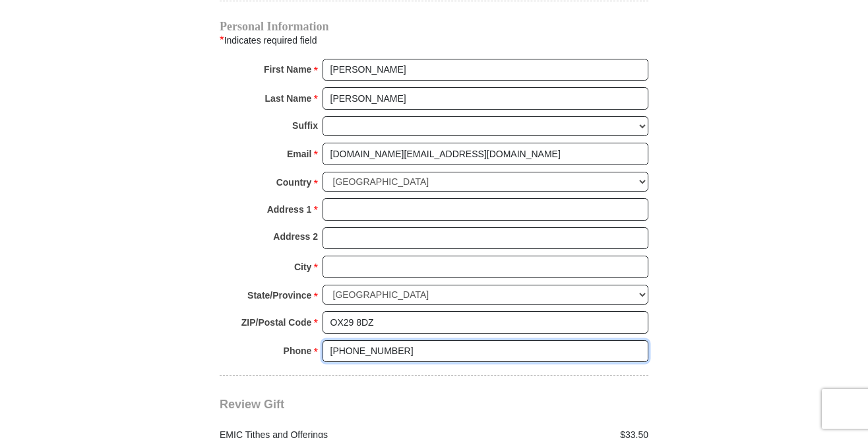 The width and height of the screenshot is (868, 438). What do you see at coordinates (277, 322) in the screenshot?
I see `strong: ZIP/Postal Code` at bounding box center [277, 322].